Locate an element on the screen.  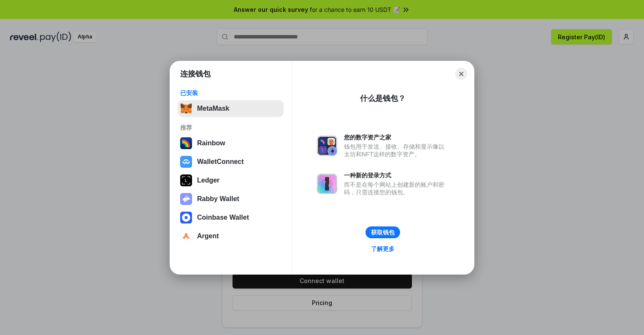
div: Ledger is located at coordinates (208, 180).